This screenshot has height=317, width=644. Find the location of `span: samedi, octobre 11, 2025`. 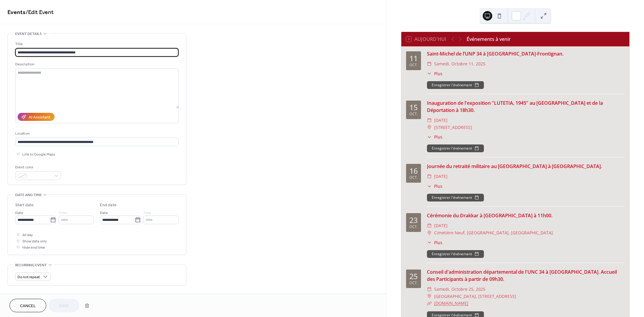

span: samedi, octobre 11, 2025 is located at coordinates (460, 64).